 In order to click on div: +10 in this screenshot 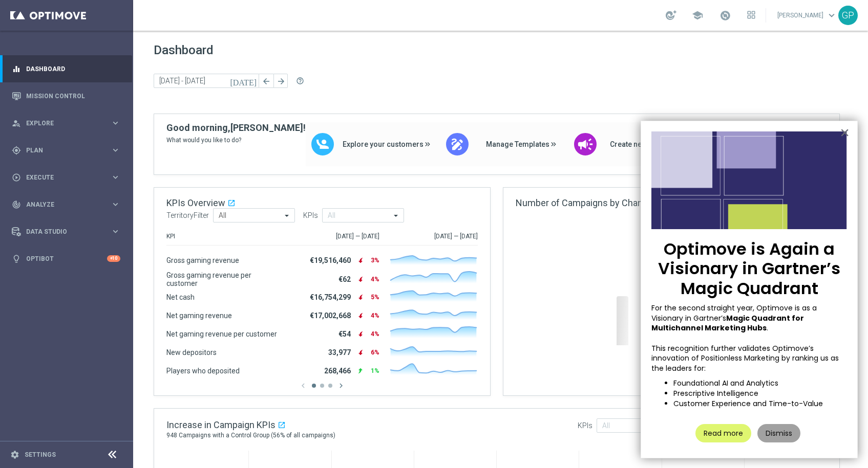, I will do `click(114, 258)`.